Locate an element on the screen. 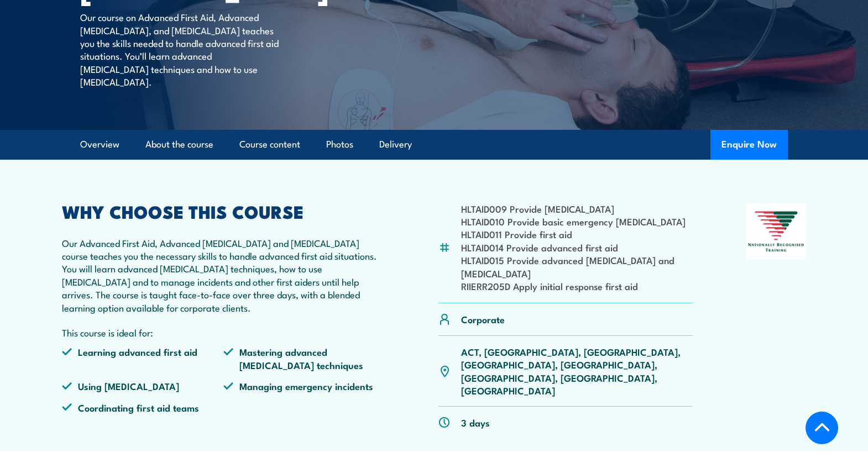 This screenshot has width=868, height=474. a: Delivery is located at coordinates (396, 144).